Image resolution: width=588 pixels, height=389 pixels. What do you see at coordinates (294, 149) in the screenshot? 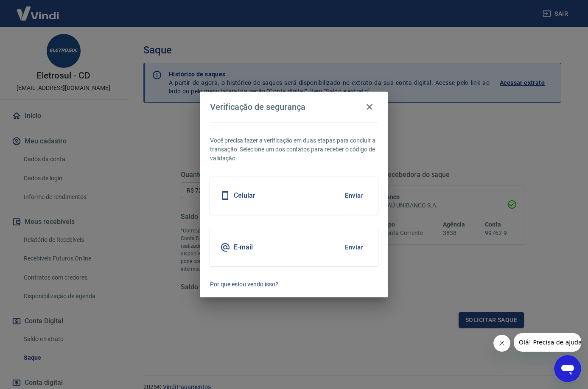
I see `p: Você precisa fazer a verificação em duas etapas para concluir a transação. Selecione um dos conta...` at bounding box center [294, 149].